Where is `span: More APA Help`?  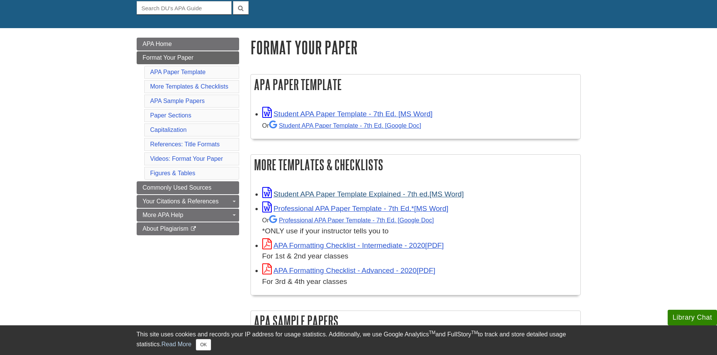
span: More APA Help is located at coordinates (163, 215).